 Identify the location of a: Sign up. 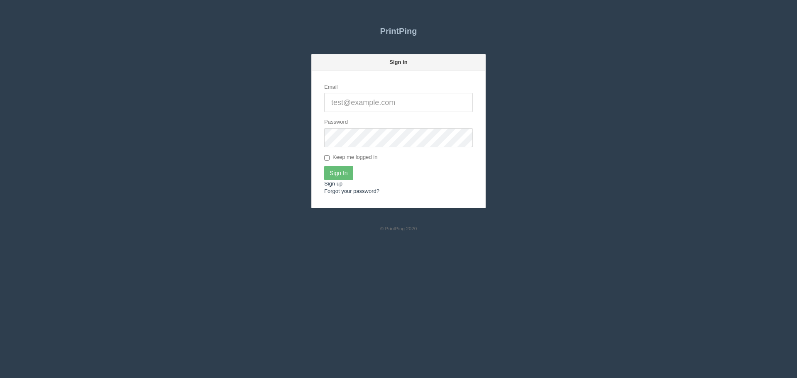
(333, 184).